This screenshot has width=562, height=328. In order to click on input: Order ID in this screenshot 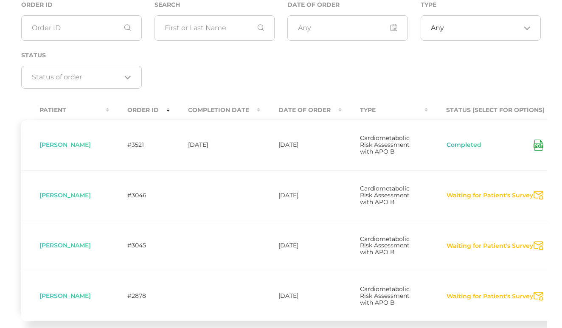, I will do `click(81, 28)`.